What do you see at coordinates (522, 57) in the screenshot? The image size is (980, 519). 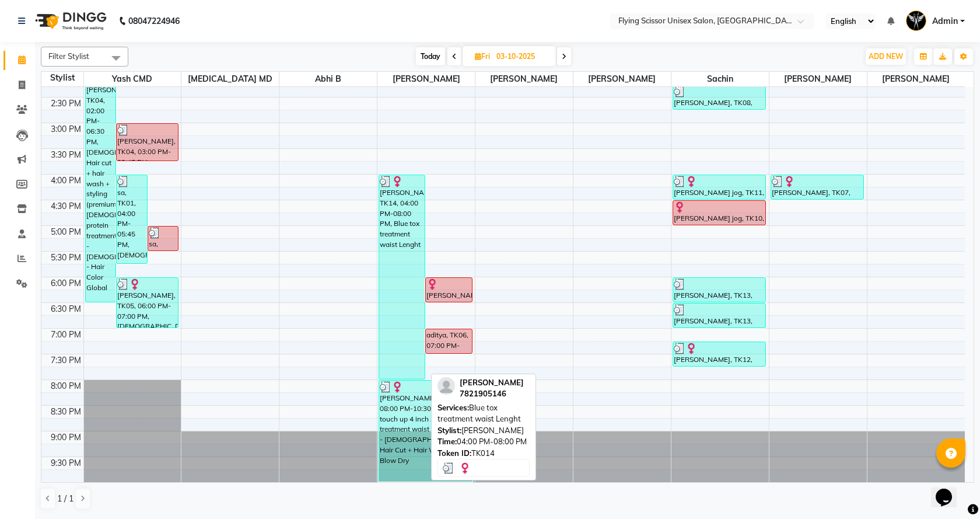 I see `input: 2025-10-03` at bounding box center [522, 57].